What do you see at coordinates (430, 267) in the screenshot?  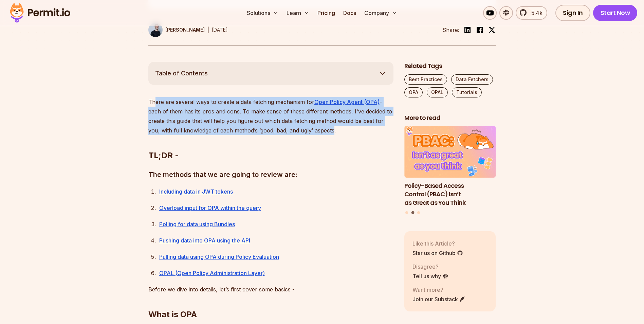 I see `p: Disagree?` at bounding box center [430, 267].